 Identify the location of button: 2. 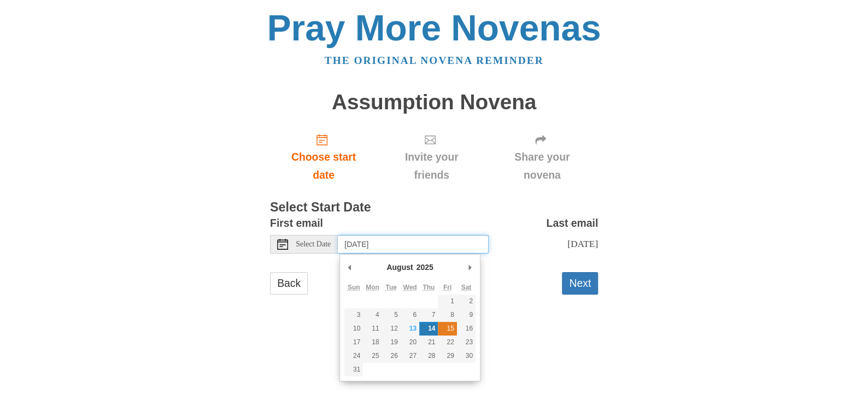
(466, 301).